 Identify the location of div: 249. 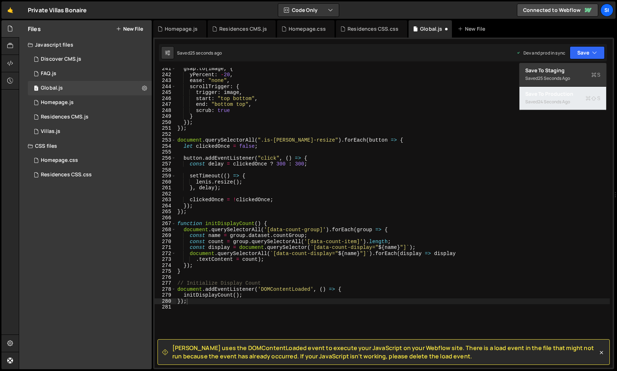
(165, 116).